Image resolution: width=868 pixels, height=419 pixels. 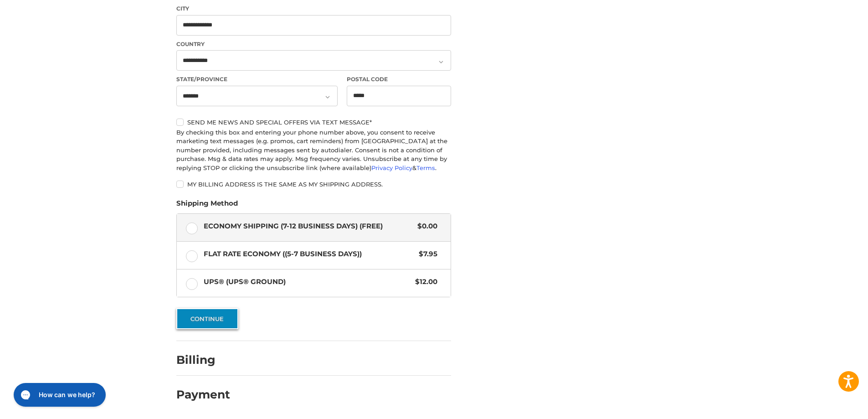 I want to click on span: $12.00, so click(x=423, y=282).